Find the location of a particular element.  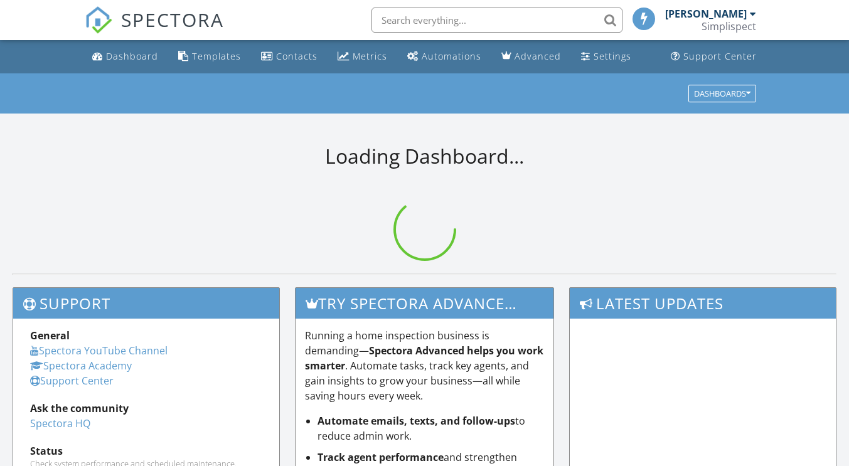

div: Advanced is located at coordinates (538, 56).